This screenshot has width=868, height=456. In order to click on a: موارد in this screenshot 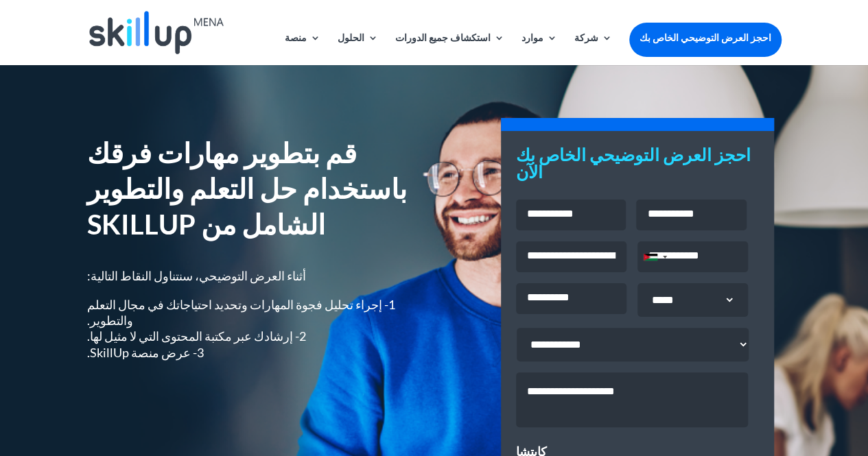, I will do `click(539, 49)`.